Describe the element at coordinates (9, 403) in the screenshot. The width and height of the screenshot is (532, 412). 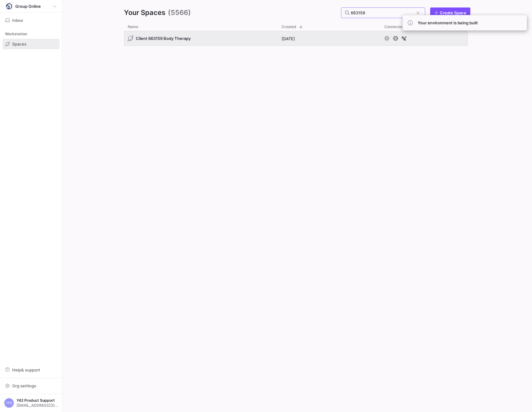
I see `div: YPS` at that location.